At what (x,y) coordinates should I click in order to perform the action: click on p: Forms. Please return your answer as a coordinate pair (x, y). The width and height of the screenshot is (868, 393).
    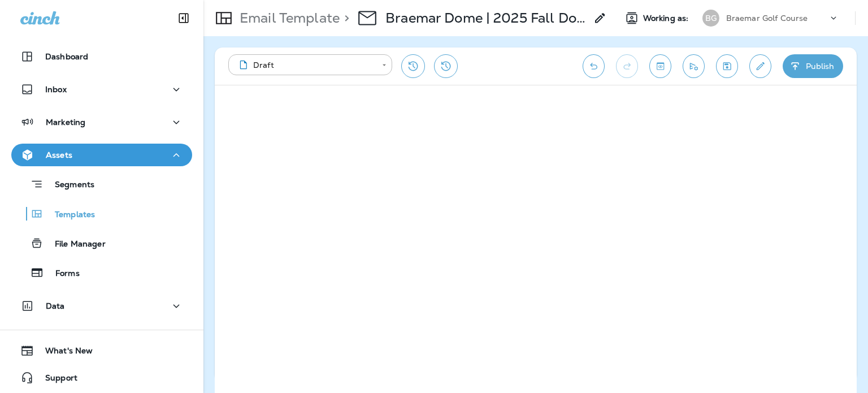
    Looking at the image, I should click on (62, 274).